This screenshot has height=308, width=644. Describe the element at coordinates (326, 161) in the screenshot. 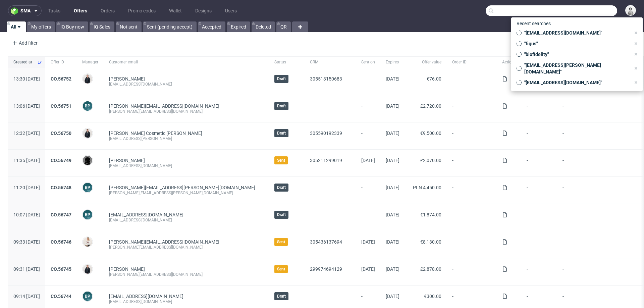

I see `a: 305211299019` at that location.